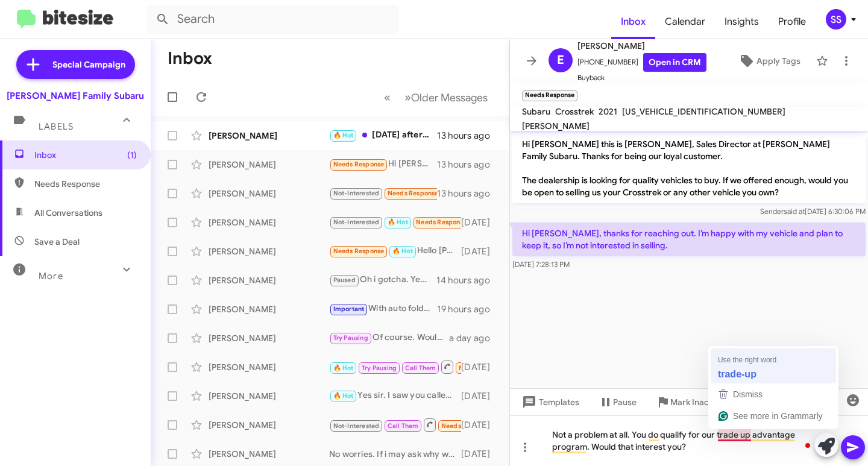 Image resolution: width=868 pixels, height=466 pixels. Describe the element at coordinates (387, 97) in the screenshot. I see `button: Previous` at that location.